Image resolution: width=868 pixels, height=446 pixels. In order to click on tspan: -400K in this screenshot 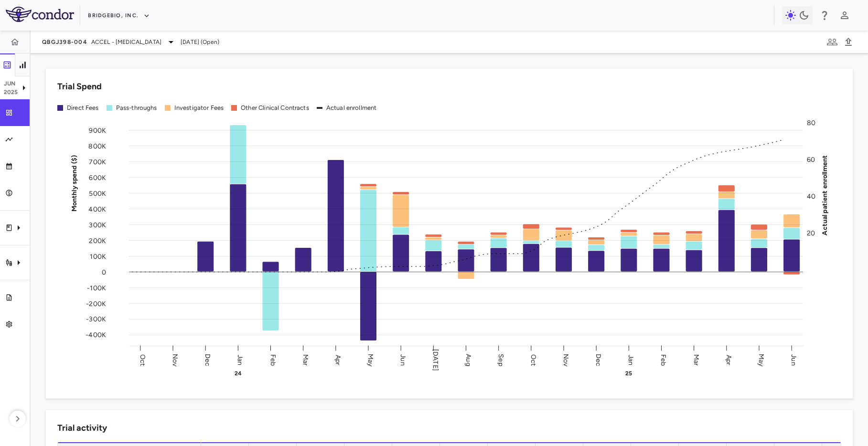, I will do `click(96, 335)`.